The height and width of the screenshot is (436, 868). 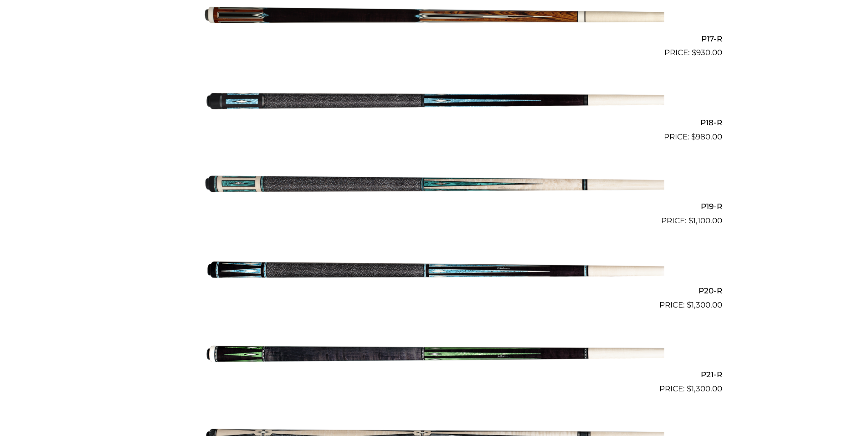 I want to click on a: P18-R $980.00, so click(x=434, y=103).